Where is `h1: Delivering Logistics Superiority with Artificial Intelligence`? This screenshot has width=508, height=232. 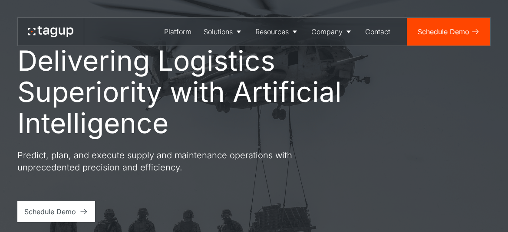
h1: Delivering Logistics Superiority with Artificial Intelligence is located at coordinates (200, 92).